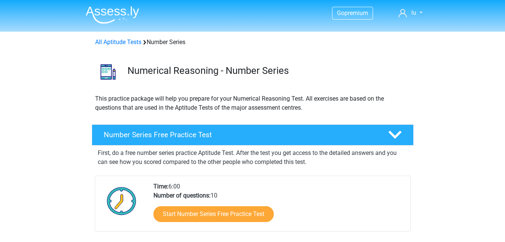 The image size is (505, 242). What do you see at coordinates (253, 157) in the screenshot?
I see `p: First, do a free number series practice Aptitude Test. After the test you get access to the detai...` at bounding box center [253, 157].